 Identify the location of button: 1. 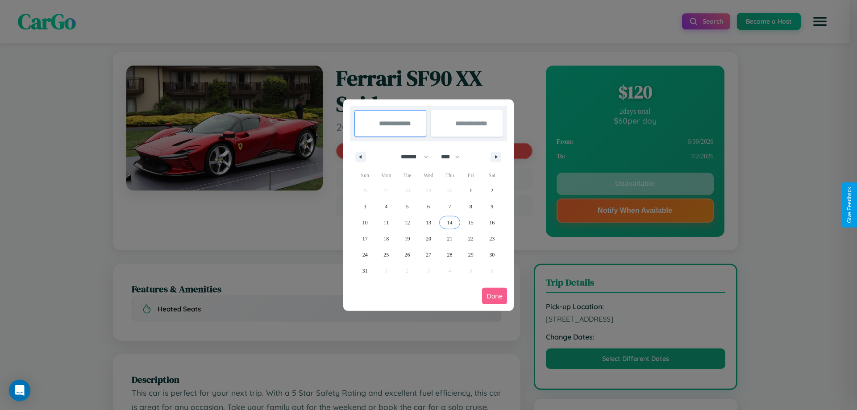
(471, 191).